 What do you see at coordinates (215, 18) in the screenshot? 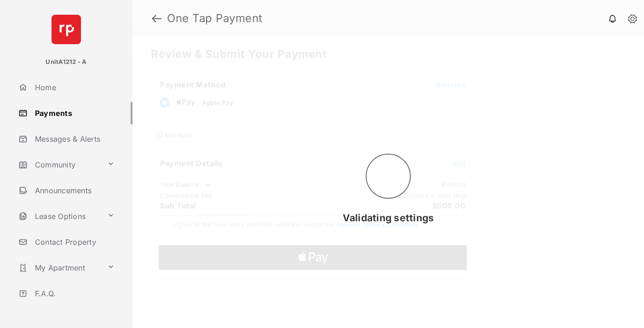
I see `strong: One Tap Payment` at bounding box center [215, 18].